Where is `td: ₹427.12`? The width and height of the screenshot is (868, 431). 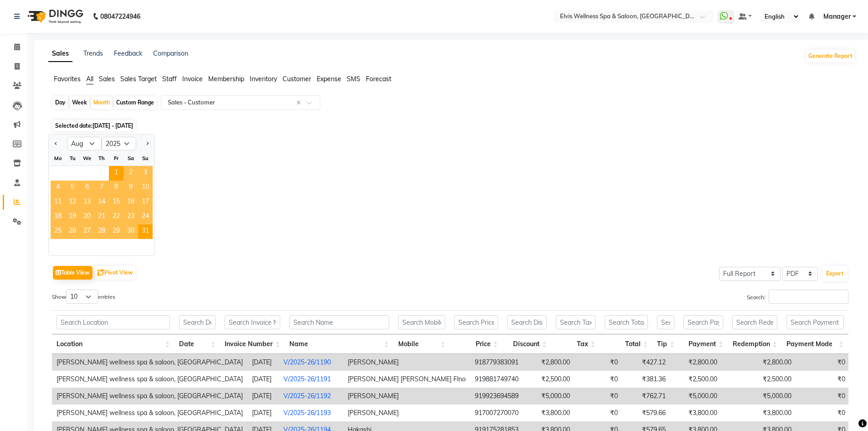 td: ₹427.12 is located at coordinates (646, 362).